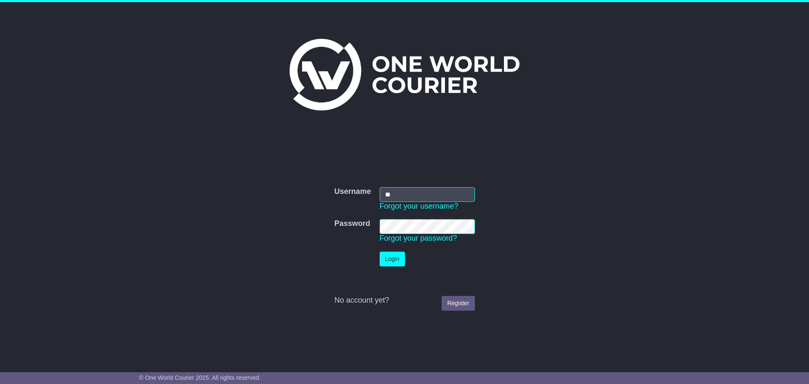 The width and height of the screenshot is (809, 384). What do you see at coordinates (392, 259) in the screenshot?
I see `button: Login` at bounding box center [392, 259].